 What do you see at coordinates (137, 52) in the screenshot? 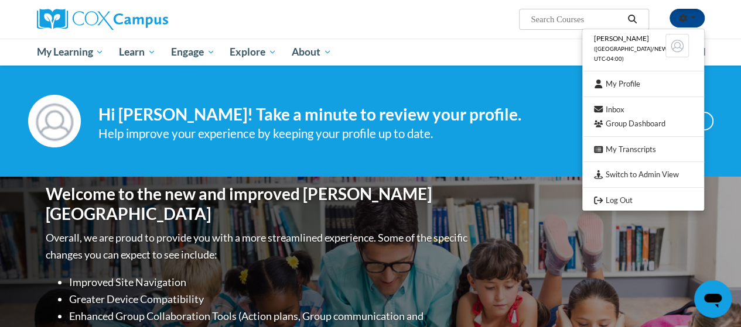
I see `span: Learn` at bounding box center [137, 52].